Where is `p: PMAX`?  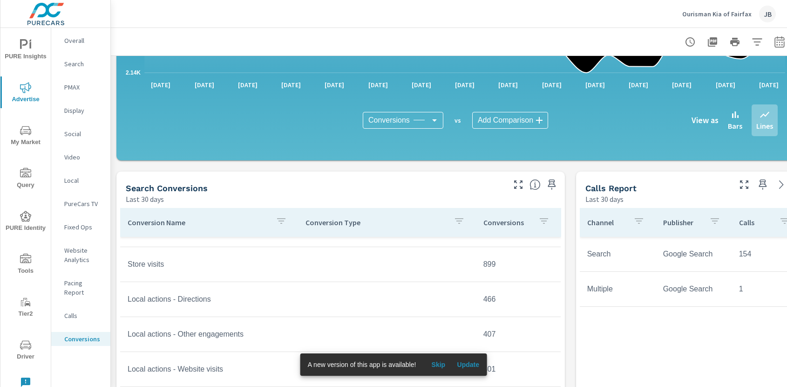 p: PMAX is located at coordinates (83, 87).